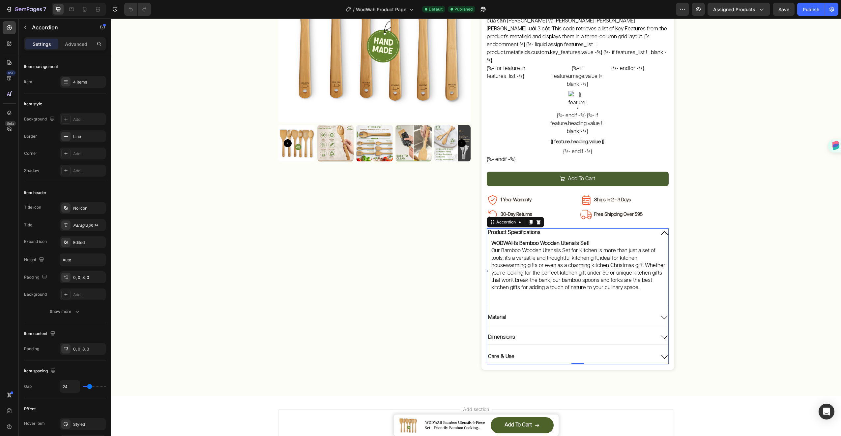 This screenshot has width=841, height=436. What do you see at coordinates (365, 390) in the screenshot?
I see `span: Add section` at bounding box center [365, 390].